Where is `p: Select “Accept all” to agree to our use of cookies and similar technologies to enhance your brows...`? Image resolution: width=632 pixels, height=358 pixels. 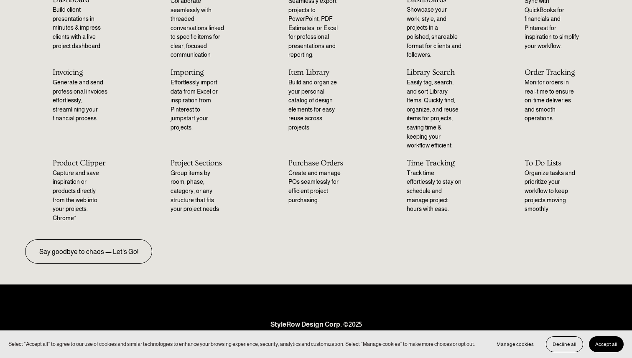
p: Select “Accept all” to agree to our use of cookies and similar technologies to enhance your brows... is located at coordinates (242, 344).